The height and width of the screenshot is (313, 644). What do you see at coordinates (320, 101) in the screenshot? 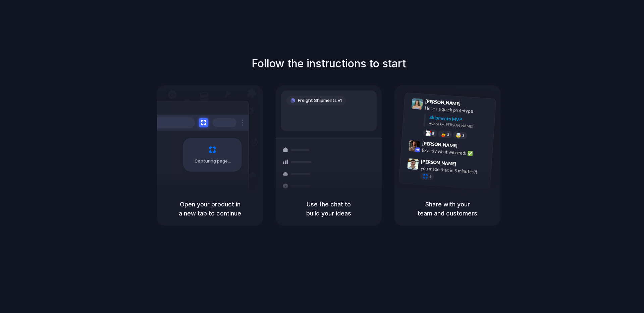
I see `span: Freight Shipments v1` at bounding box center [320, 101].